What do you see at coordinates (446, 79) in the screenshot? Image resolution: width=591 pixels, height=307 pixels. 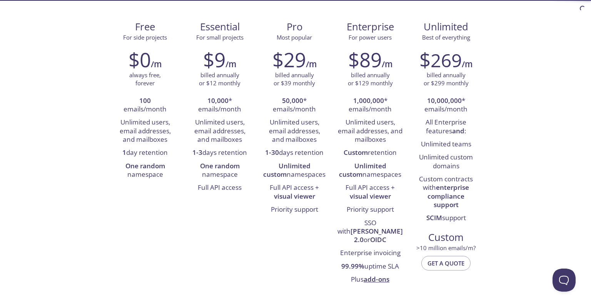 I see `p: billed annually or $299 monthly` at bounding box center [446, 79].